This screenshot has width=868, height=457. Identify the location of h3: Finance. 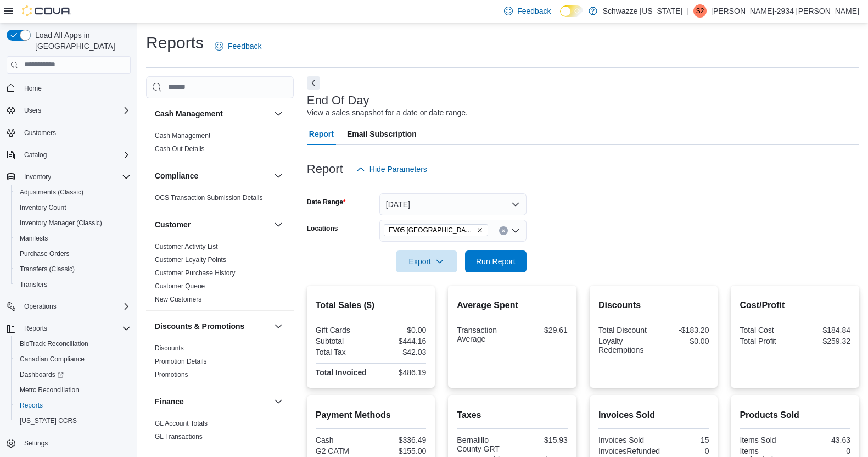
(169, 401).